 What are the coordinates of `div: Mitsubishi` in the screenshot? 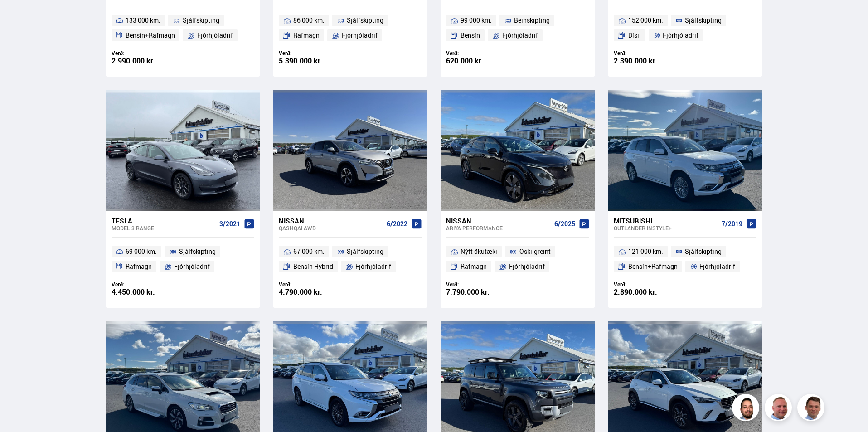 It's located at (666, 221).